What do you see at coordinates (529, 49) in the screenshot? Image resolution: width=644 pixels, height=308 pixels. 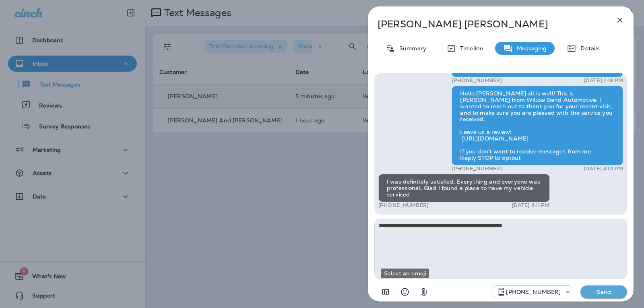 I see `p: Messaging` at bounding box center [529, 49].